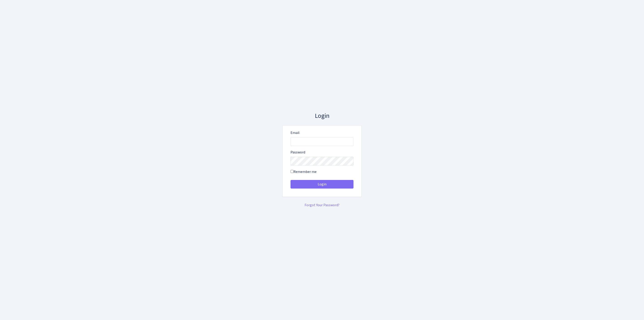 This screenshot has width=644, height=320. What do you see at coordinates (322, 116) in the screenshot?
I see `h3: Login` at bounding box center [322, 116].